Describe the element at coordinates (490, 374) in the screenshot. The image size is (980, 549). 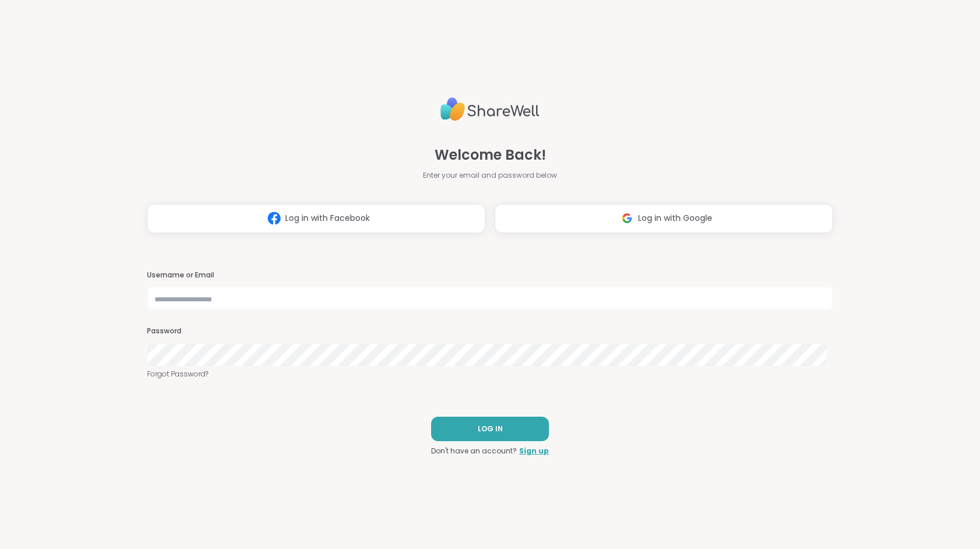
I see `a: Forgot Password?` at that location.